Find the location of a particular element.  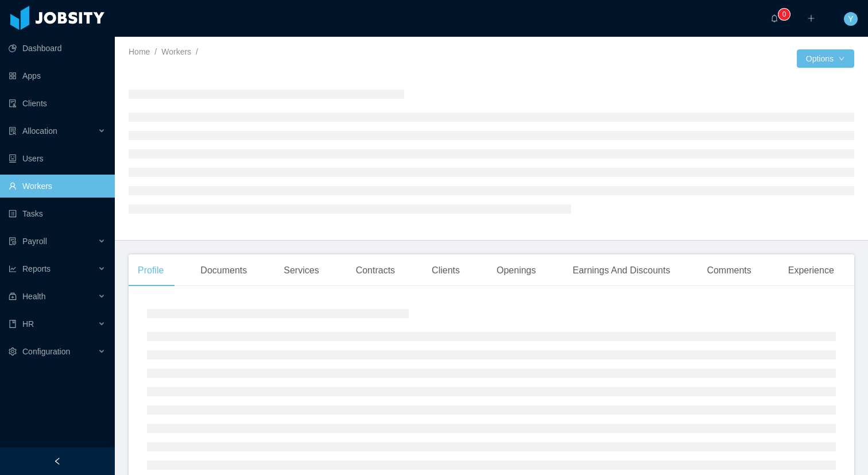

span: Health is located at coordinates (34, 296).